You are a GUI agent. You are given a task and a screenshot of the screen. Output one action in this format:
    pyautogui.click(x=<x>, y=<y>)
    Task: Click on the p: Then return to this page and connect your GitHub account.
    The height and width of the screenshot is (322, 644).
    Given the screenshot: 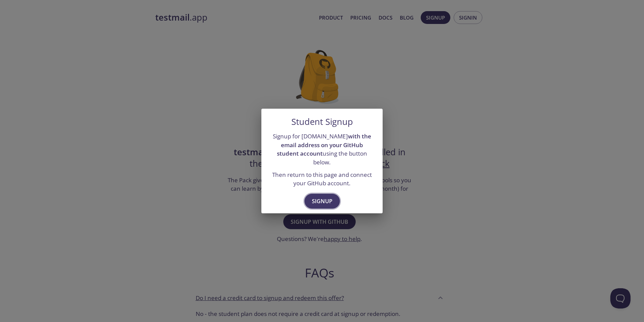 What is the action you would take?
    pyautogui.click(x=322, y=179)
    